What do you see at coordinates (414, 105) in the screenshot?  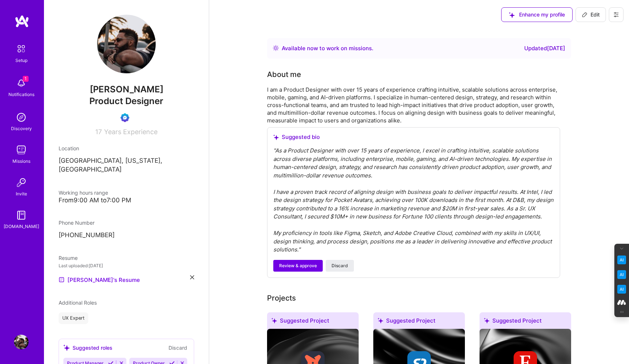 I see `div: I am a Product Designer with over 15 years of experience crafting intuitive, scalable solutions a...` at bounding box center [414, 105].